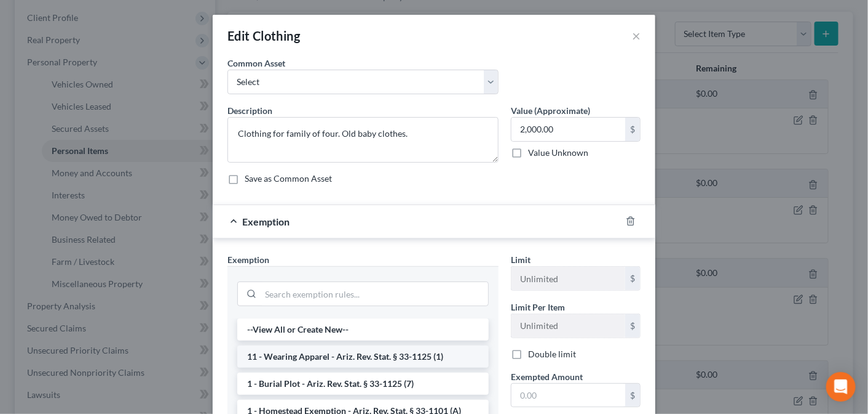  I want to click on li: 1 - Burial Plot - Ariz. Rev. Stat. § 33-1125 (7), so click(362, 384).